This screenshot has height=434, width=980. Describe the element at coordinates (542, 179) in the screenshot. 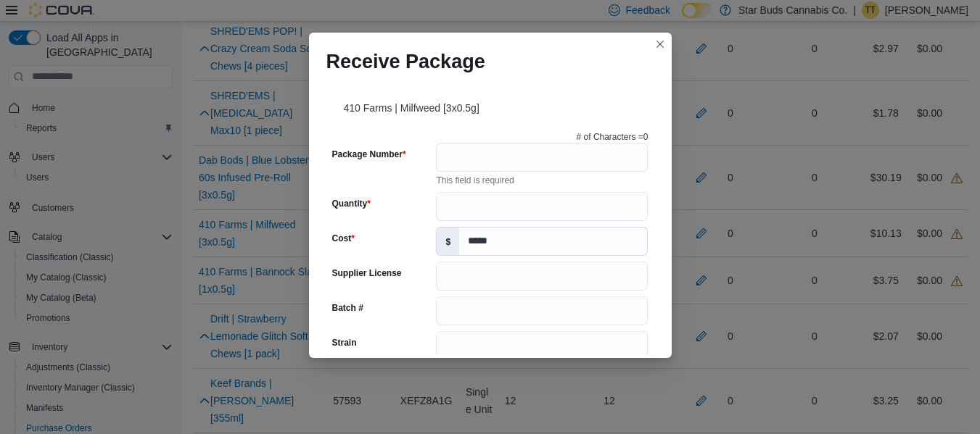

I see `div: This field is required` at that location.